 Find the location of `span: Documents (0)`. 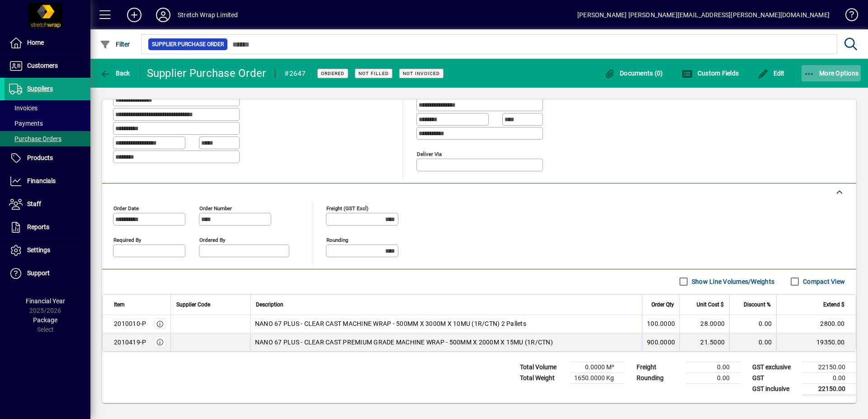

span: Documents (0) is located at coordinates (634, 73).